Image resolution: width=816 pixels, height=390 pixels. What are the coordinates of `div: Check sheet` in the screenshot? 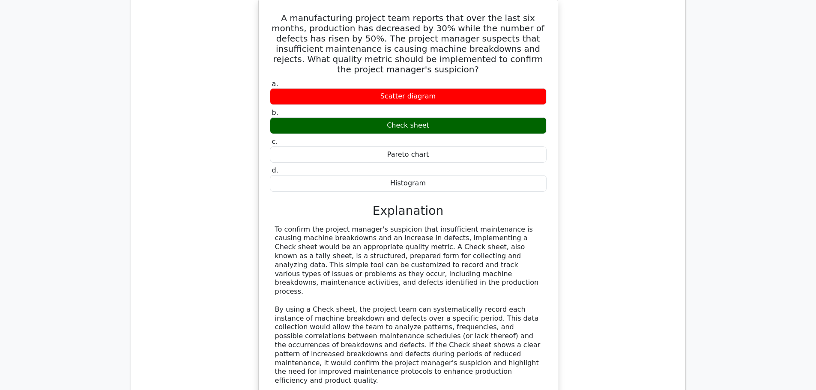 It's located at (408, 125).